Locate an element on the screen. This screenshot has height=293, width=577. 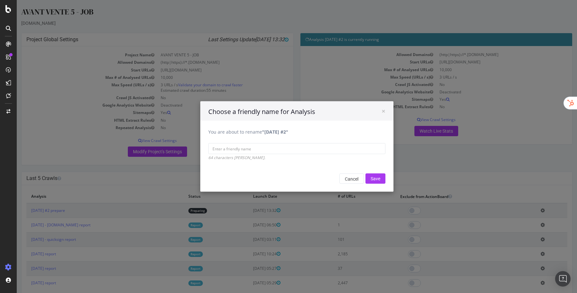
button: Close is located at coordinates (366, 111).